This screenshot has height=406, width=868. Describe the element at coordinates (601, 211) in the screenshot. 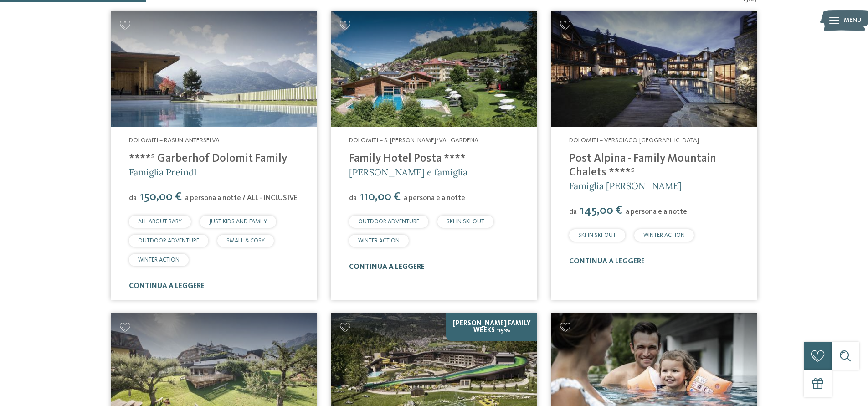

I see `span: 145,00 €` at that location.